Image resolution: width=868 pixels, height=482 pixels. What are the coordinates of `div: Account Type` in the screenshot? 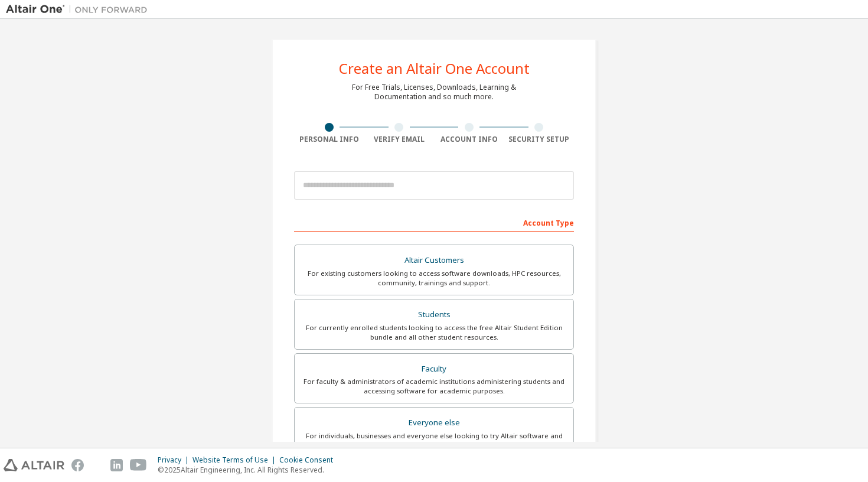 It's located at (434, 222).